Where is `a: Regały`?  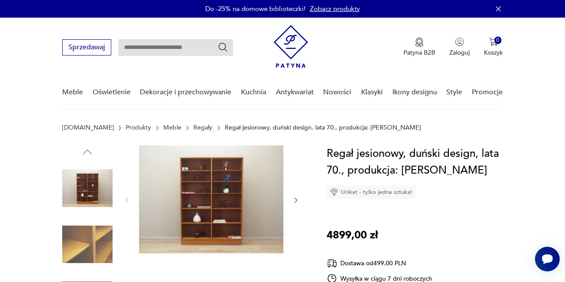
a: Regały is located at coordinates (203, 128).